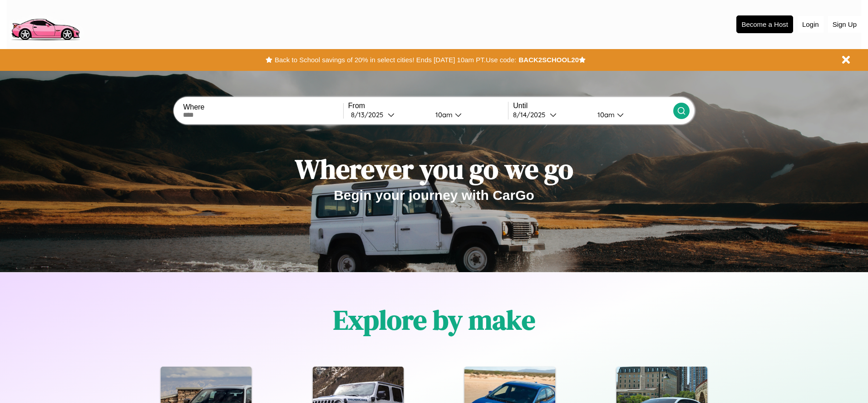  I want to click on div: 8 / 13 / 2025, so click(369, 114).